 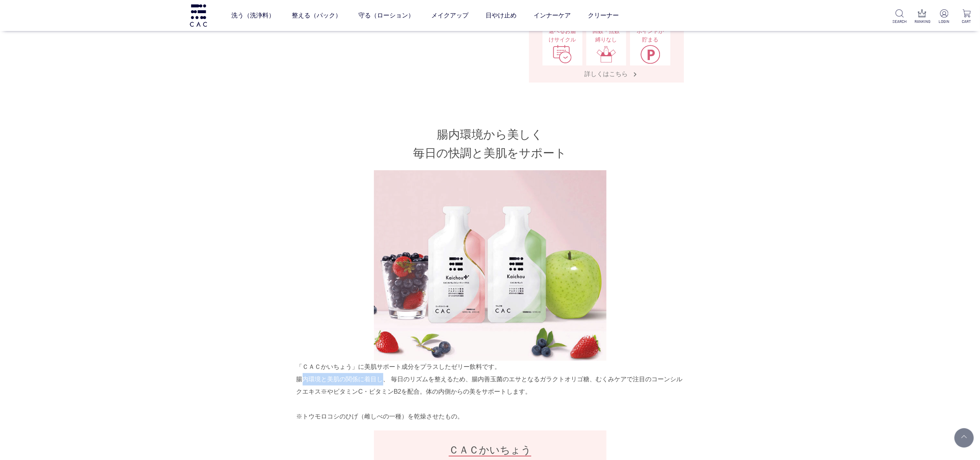 What do you see at coordinates (562, 54) in the screenshot?
I see `img: 選べるお届けサイクル` at bounding box center [562, 54].